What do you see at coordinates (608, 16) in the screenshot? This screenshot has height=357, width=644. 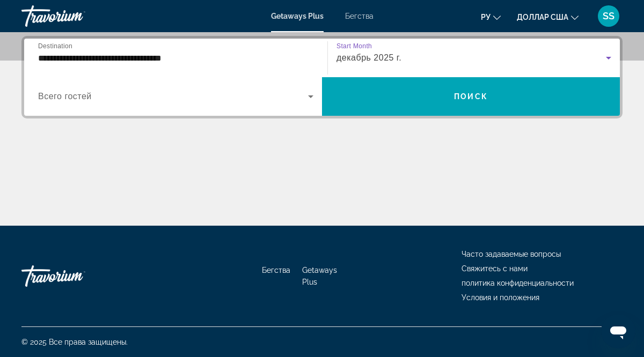 I see `button: Меню пользователя` at bounding box center [608, 16].